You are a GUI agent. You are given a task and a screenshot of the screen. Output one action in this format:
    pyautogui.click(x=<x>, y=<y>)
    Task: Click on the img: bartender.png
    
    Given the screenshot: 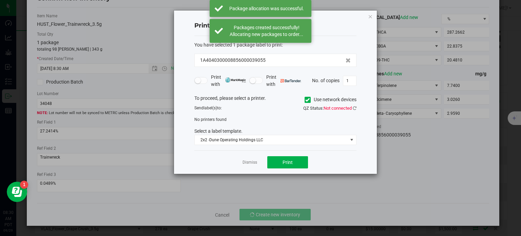 What is the action you would take?
    pyautogui.click(x=290, y=81)
    